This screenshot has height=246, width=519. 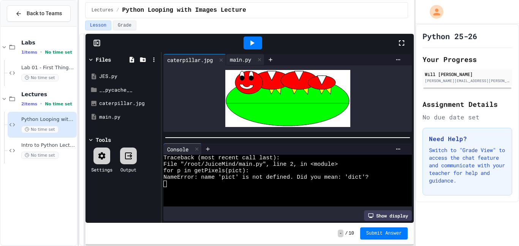 I want to click on span: NameError: name 'pict' is not defined. Did you mean: 'dict'?, so click(x=266, y=177).